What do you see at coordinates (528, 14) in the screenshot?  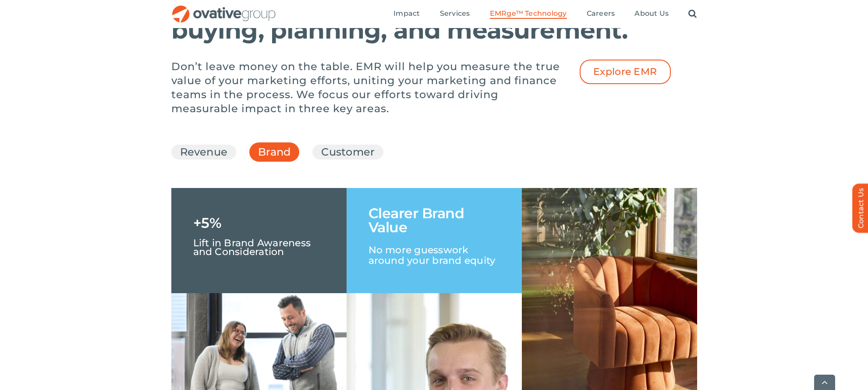 I see `span: EMRge™ Technology` at bounding box center [528, 14].